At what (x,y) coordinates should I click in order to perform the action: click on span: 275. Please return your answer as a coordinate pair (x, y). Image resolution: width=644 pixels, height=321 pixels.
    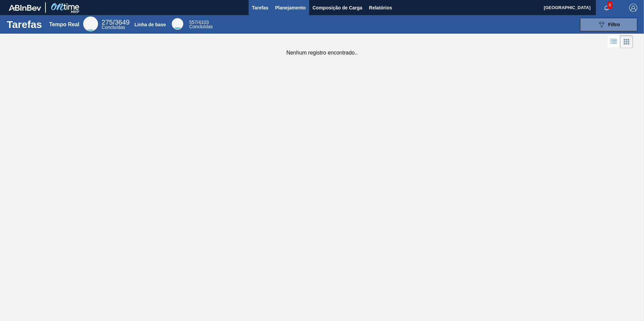
    Looking at the image, I should click on (107, 22).